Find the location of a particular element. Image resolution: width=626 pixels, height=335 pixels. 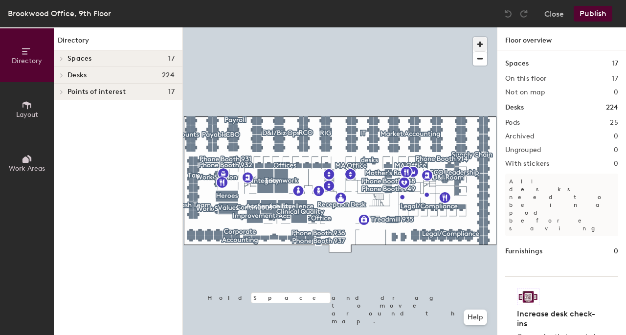

button: Close is located at coordinates (555, 14).